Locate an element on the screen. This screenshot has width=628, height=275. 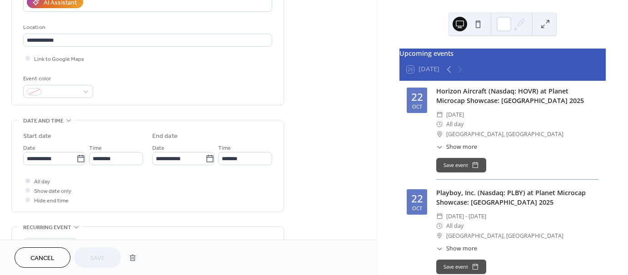
span: Cancel is located at coordinates (42, 258).